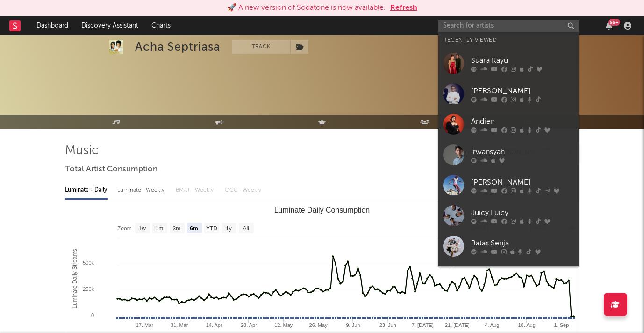 Image resolution: width=644 pixels, height=333 pixels. Describe the element at coordinates (249, 325) in the screenshot. I see `text: 28. Apr` at that location.